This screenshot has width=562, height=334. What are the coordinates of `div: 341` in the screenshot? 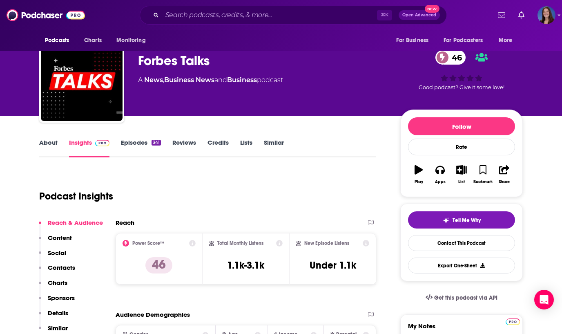 It's located at (156, 142).